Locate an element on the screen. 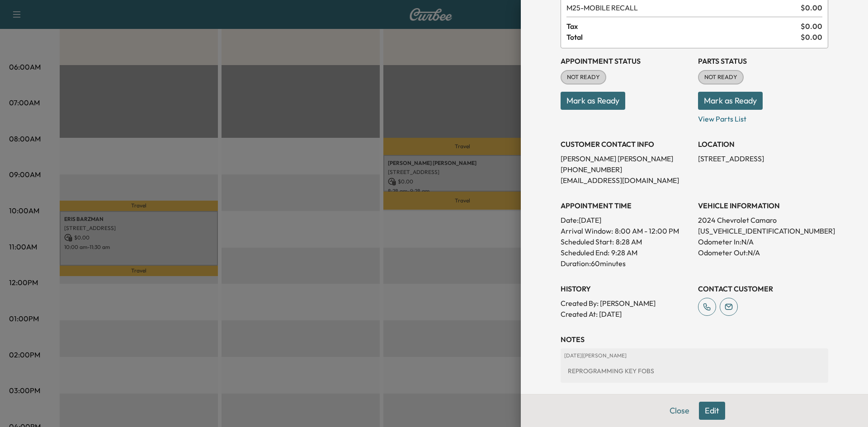  p: Odometer In: N/A is located at coordinates (763, 242).